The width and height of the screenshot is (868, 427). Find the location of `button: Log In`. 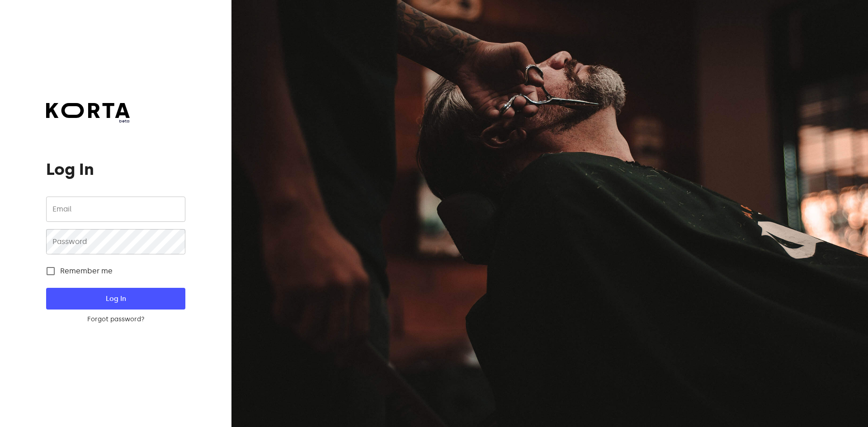

button: Log In is located at coordinates (115, 299).